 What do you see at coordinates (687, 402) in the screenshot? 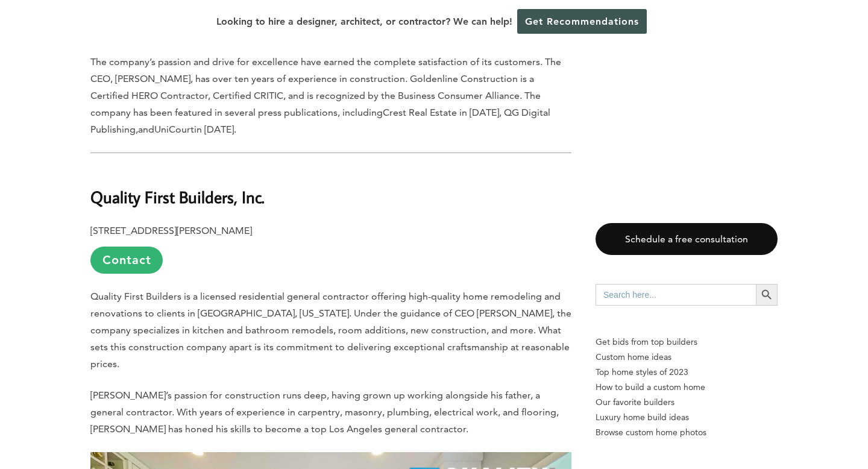
I see `p: Our favorite builders` at bounding box center [687, 402].